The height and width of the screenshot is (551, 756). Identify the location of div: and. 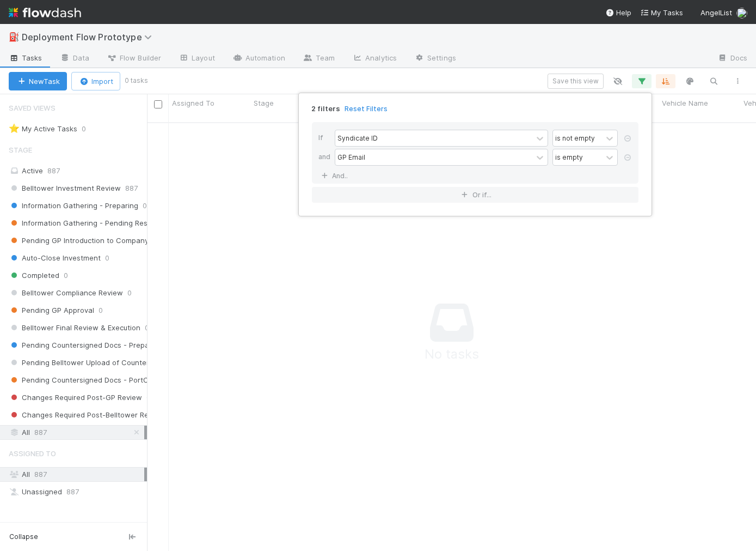
(326, 158).